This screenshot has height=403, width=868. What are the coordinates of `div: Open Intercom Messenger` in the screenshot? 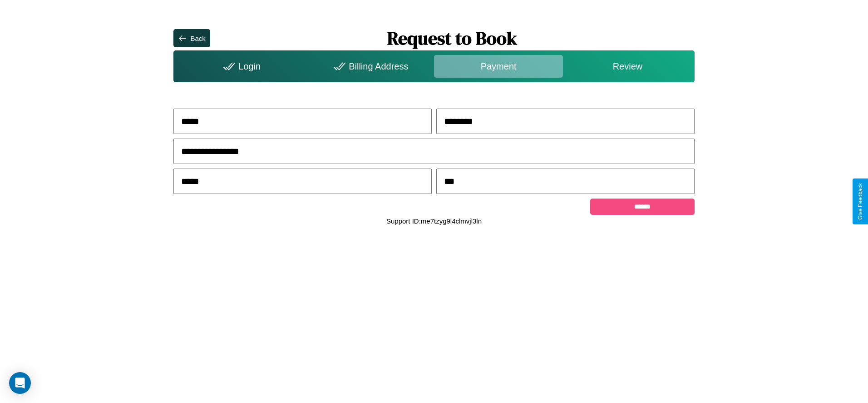 It's located at (20, 383).